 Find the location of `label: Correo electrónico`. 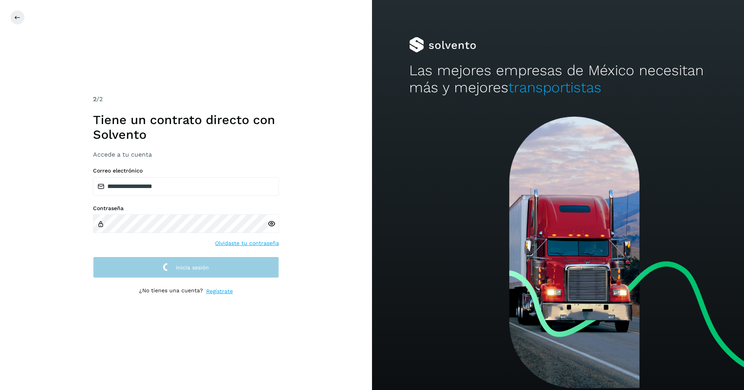

label: Correo electrónico is located at coordinates (186, 171).